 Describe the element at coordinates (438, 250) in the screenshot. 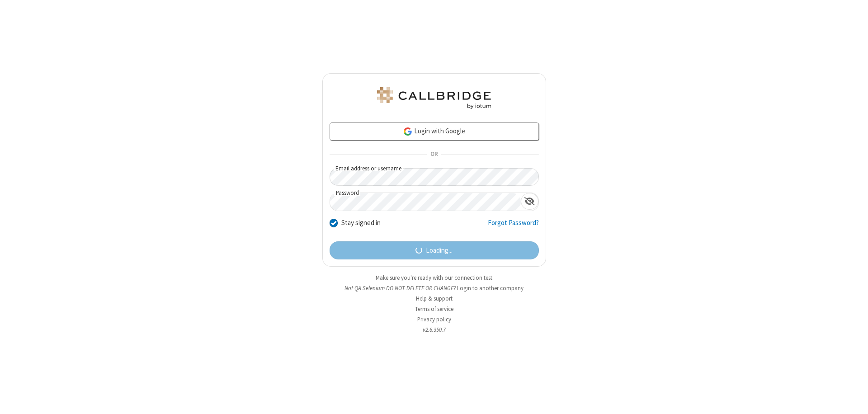

I see `span: Loading...` at that location.